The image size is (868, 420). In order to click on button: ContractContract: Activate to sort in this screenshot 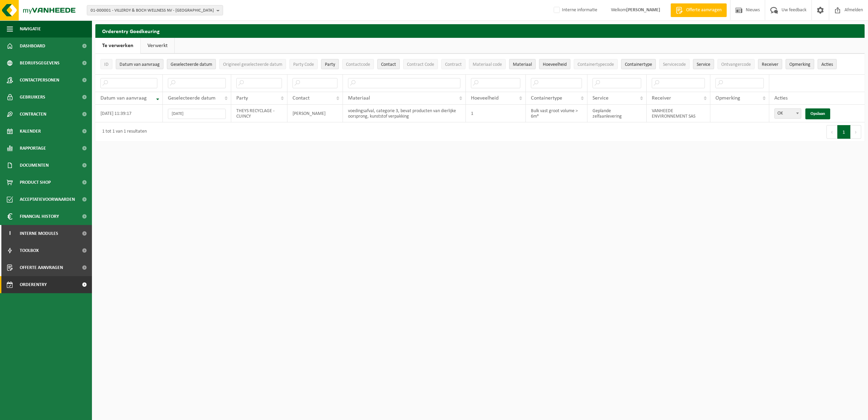, I will do `click(454, 64)`.